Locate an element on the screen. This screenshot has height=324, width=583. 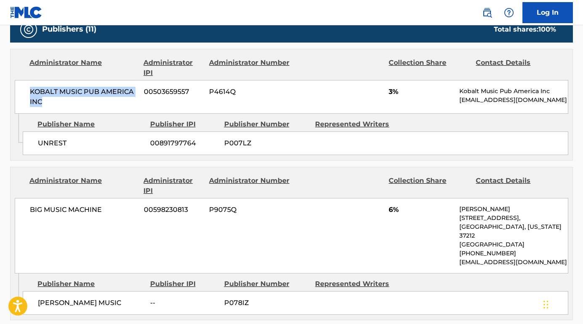
p: Kobalt Music Pub America Inc is located at coordinates (514, 91).